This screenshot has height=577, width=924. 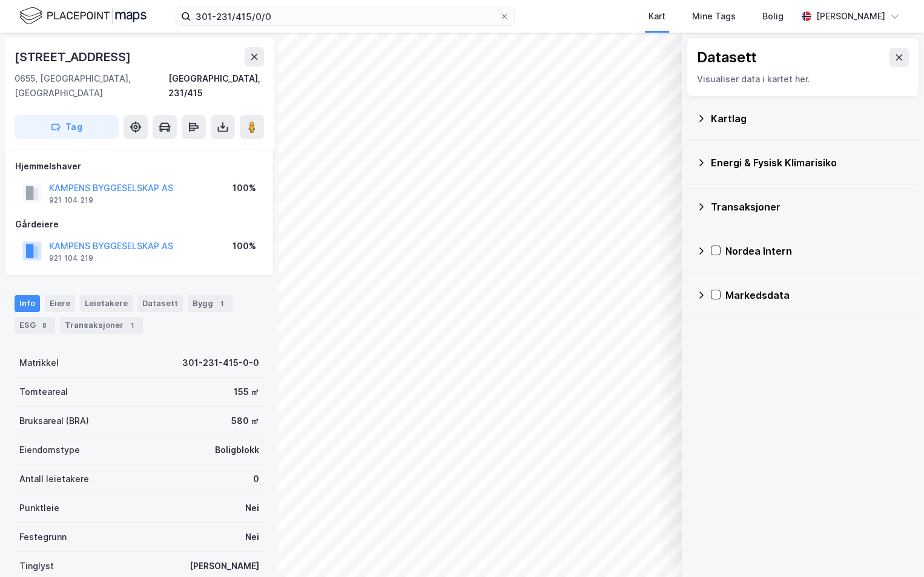 I want to click on div: 8, so click(x=44, y=326).